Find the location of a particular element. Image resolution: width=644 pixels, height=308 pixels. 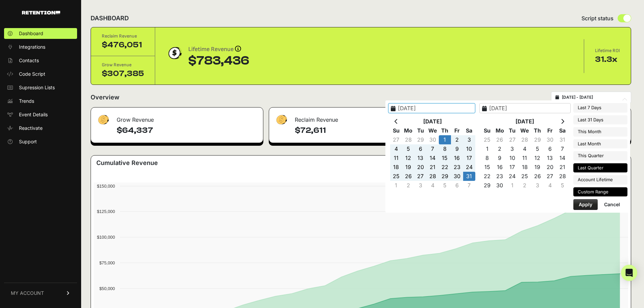

th: We is located at coordinates (525, 130).